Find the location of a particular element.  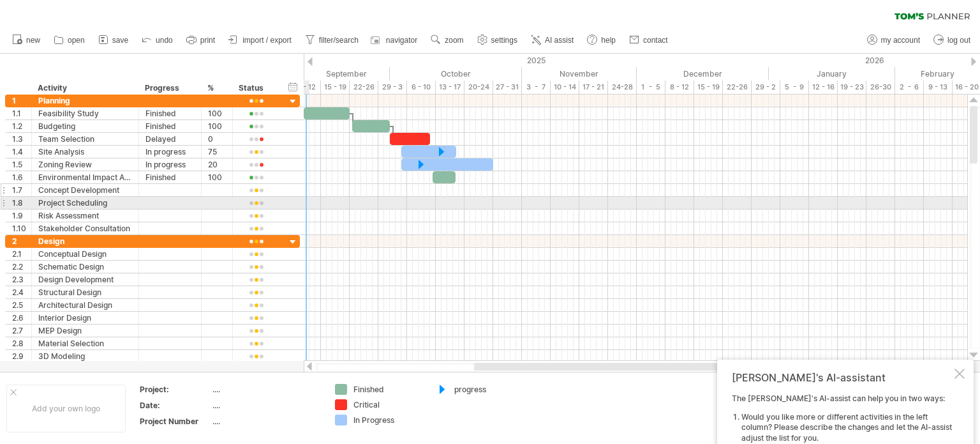

div: 1.1 is located at coordinates (22, 113).